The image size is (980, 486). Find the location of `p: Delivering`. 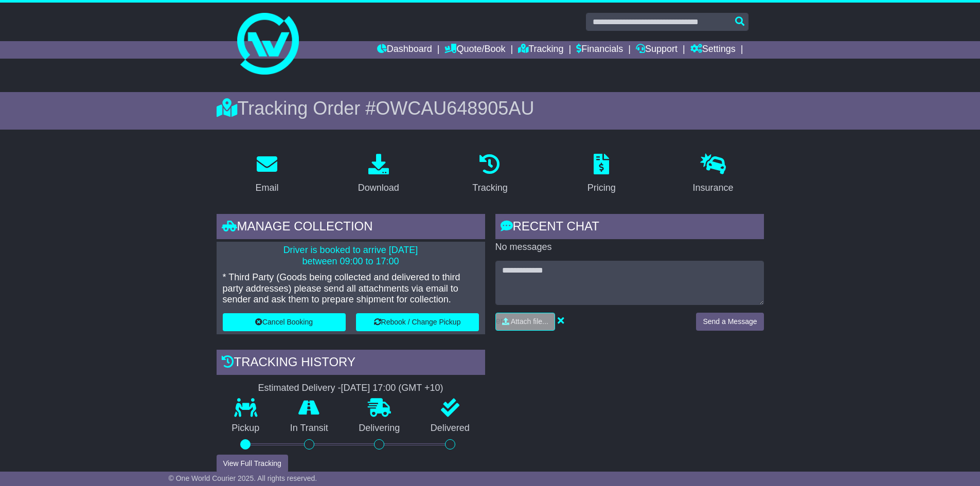

p: Delivering is located at coordinates (380, 429).